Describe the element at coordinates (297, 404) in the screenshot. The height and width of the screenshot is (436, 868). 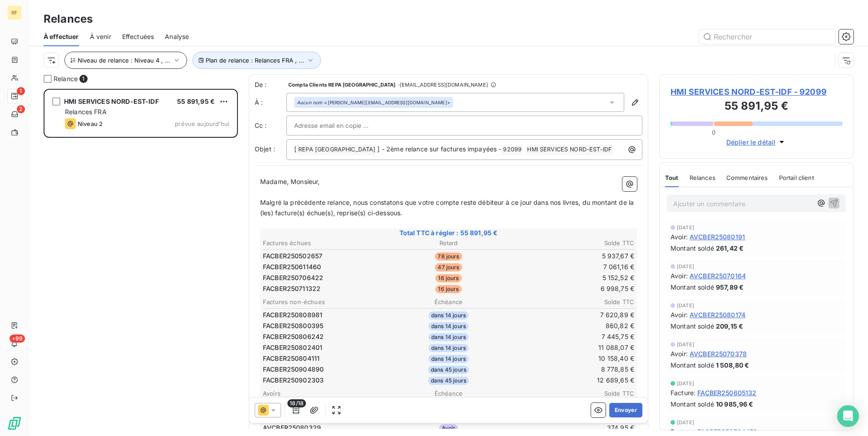
I see `span: 18/18` at that location.